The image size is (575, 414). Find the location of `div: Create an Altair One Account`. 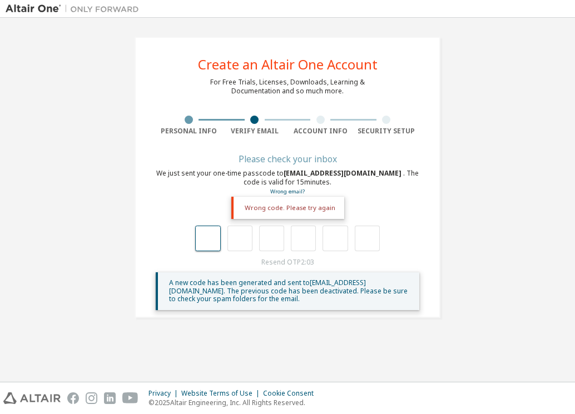

div: Create an Altair One Account is located at coordinates (287, 64).